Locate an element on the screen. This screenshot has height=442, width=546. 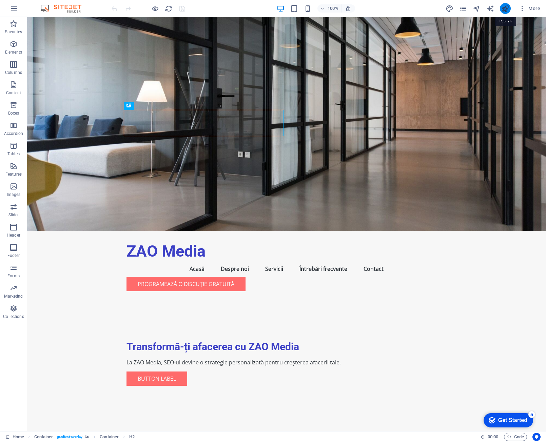
p: Content is located at coordinates (14, 93).